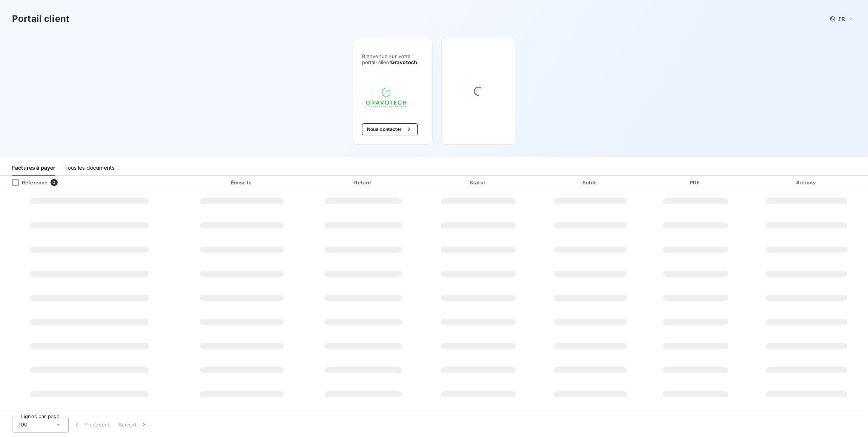  What do you see at coordinates (404, 62) in the screenshot?
I see `span: Gravotech` at bounding box center [404, 62].